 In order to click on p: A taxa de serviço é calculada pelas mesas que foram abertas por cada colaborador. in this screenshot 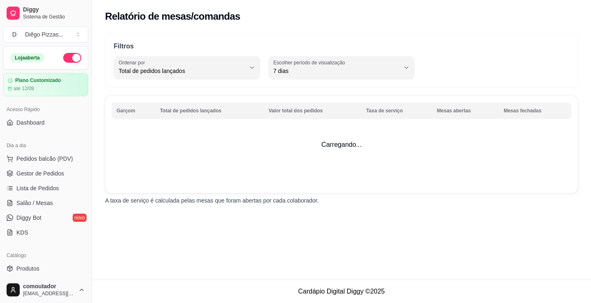, I will do `click(341, 201)`.